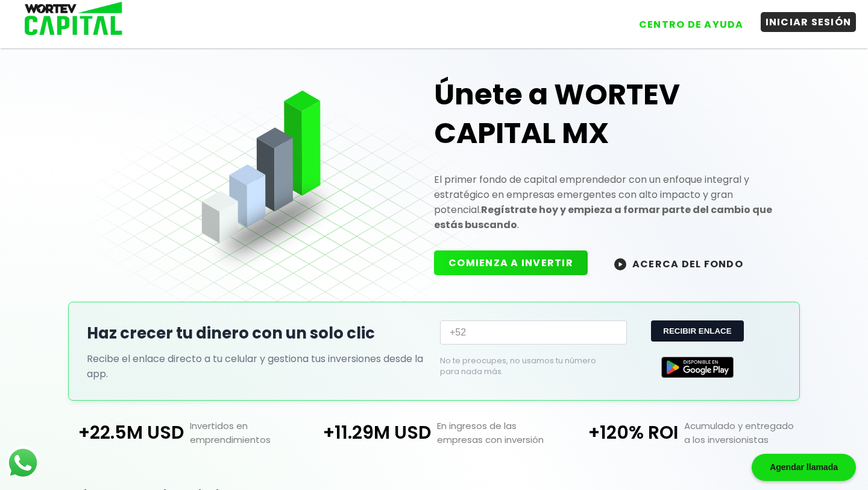  What do you see at coordinates (808, 22) in the screenshot?
I see `button: INICIAR SESIÓN` at bounding box center [808, 22].